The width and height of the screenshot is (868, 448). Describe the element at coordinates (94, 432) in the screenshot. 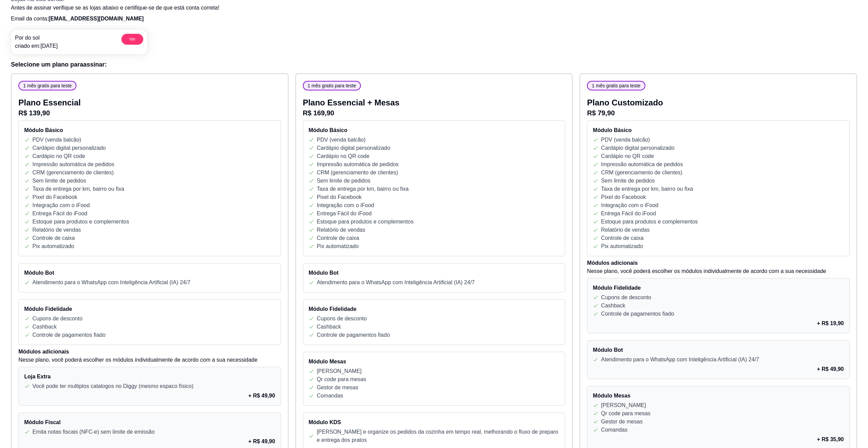

I see `p: Emita notas fiscais (NFC-e) sem limite de emissão` at that location.